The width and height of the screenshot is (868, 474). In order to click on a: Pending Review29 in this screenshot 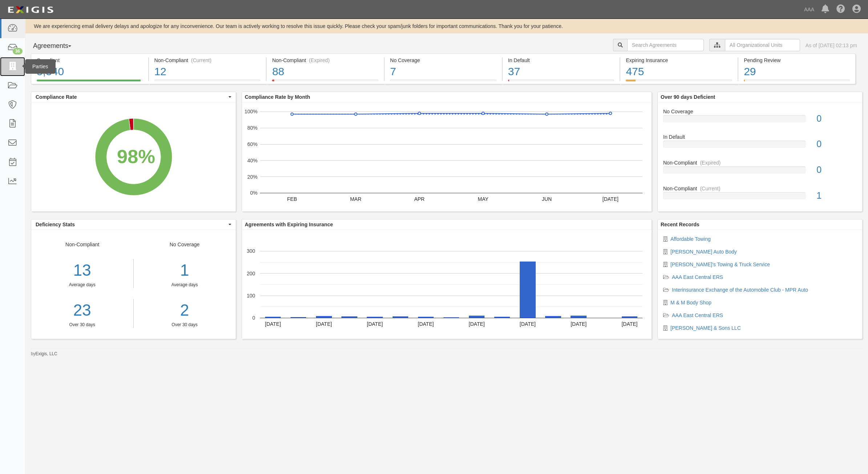, I will do `click(797, 82)`.